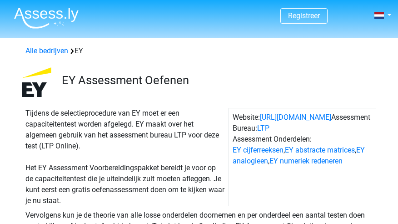 The width and height of the screenshot is (398, 224). Describe the element at coordinates (306, 161) in the screenshot. I see `a: EY numeriek redeneren` at that location.